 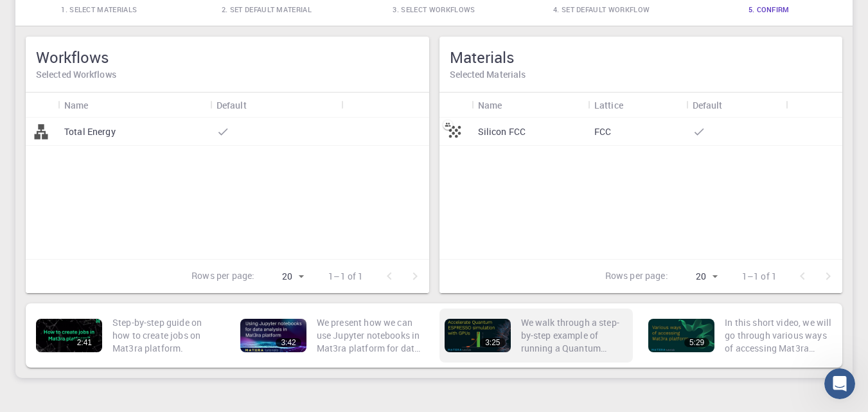 I want to click on p: We walk through a step-by-step example of running a Quantum ESPRESSO job on a GPU enabled node. W..., so click(x=575, y=335).